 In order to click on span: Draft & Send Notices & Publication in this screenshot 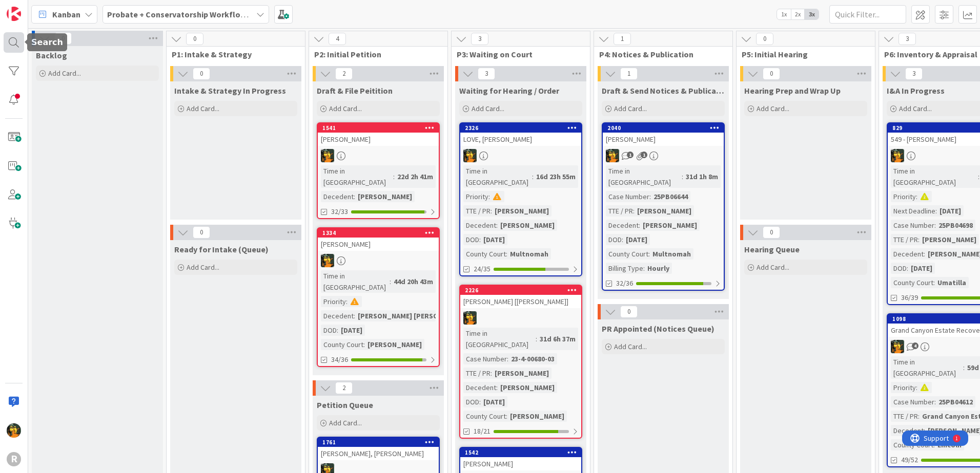, I will do `click(664, 91)`.